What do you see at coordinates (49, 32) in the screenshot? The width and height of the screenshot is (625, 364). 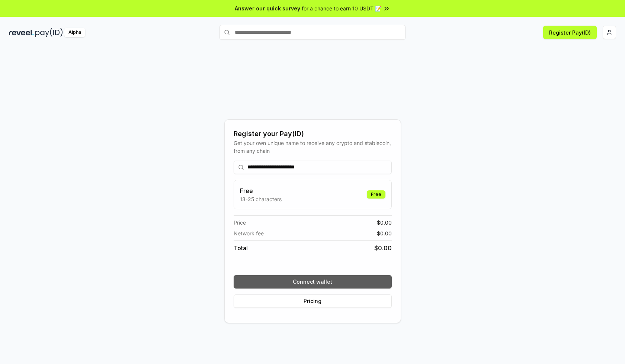 I see `img: pay_id` at bounding box center [49, 32].